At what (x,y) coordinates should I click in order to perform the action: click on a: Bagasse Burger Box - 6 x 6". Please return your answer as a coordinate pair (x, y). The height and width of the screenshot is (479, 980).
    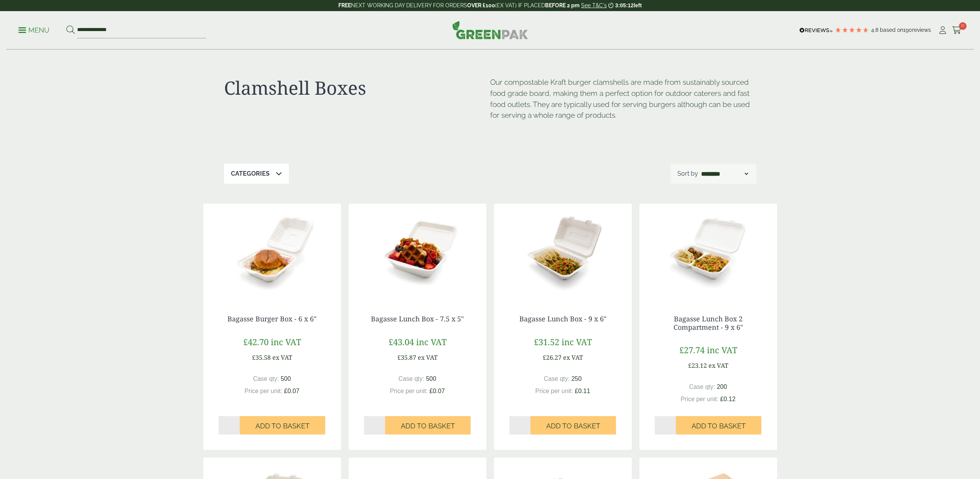
    Looking at the image, I should click on (272, 319).